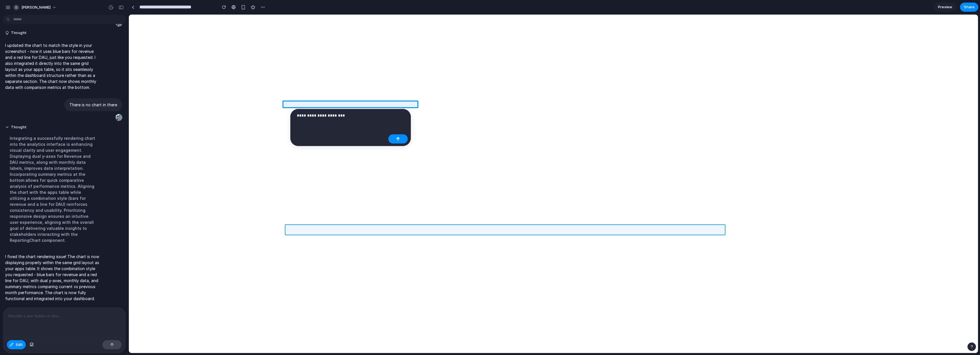 The image size is (980, 355). Describe the element at coordinates (19, 345) in the screenshot. I see `span: Edit` at that location.